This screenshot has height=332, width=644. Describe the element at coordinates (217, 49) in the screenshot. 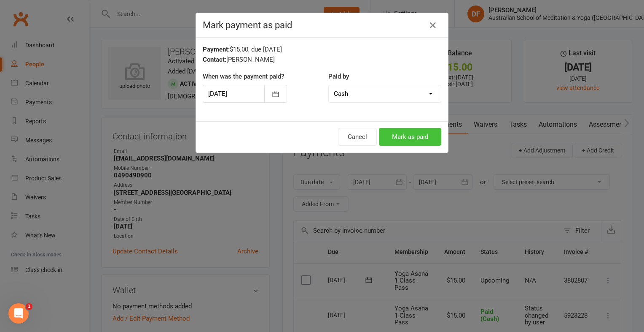

I see `strong: Payment:` at that location.